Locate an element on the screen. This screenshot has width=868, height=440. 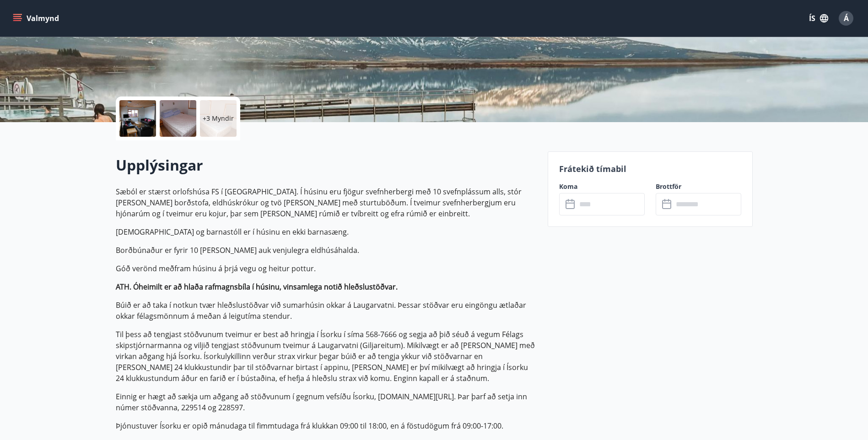
p: Til þess að tengjast stöðvunum tveimur er best að hringja í Ísorku í síma 568-7666 og segja að þi... is located at coordinates (326, 356).